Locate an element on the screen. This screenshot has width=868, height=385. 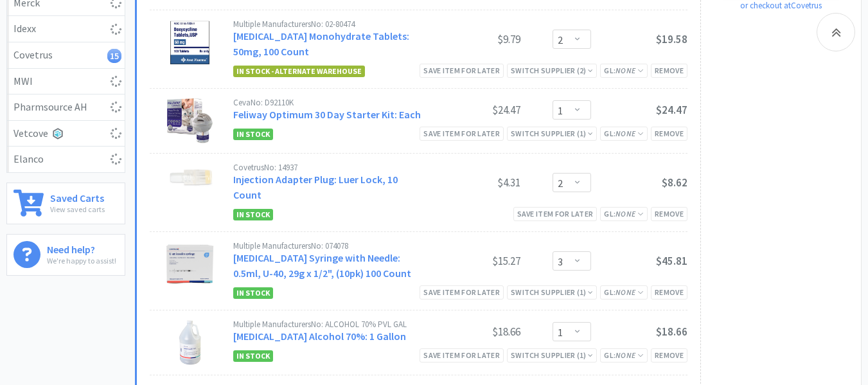
a: Covetrus15 is located at coordinates (66, 55).